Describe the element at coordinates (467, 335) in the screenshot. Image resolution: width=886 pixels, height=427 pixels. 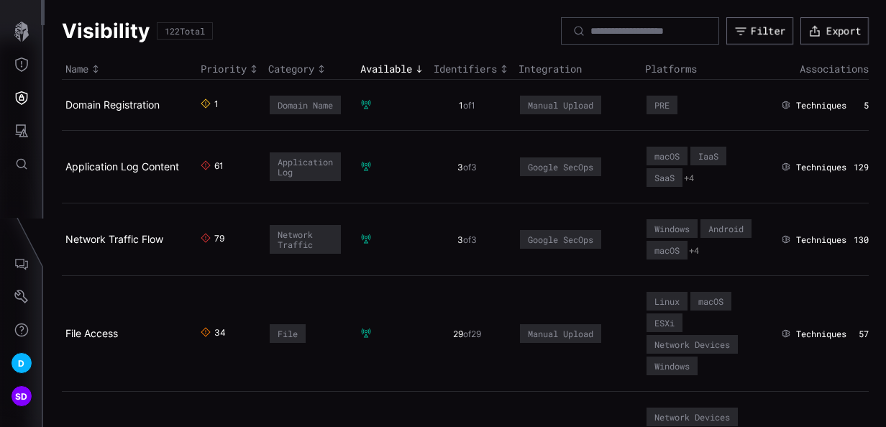
I see `div: 29` at that location.